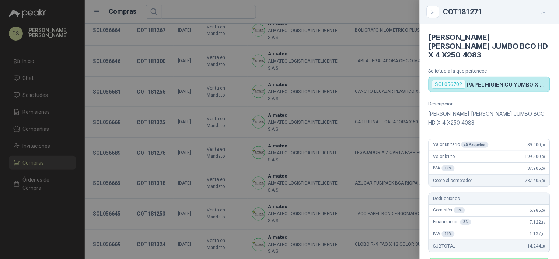 The width and height of the screenshot is (559, 259). I want to click on span: 199.500, so click(535, 157).